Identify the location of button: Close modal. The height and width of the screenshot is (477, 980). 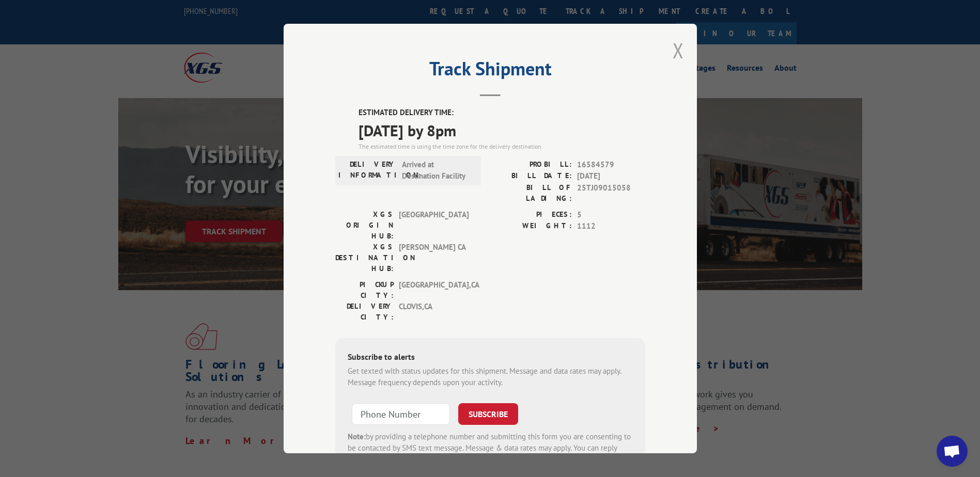
(679, 50).